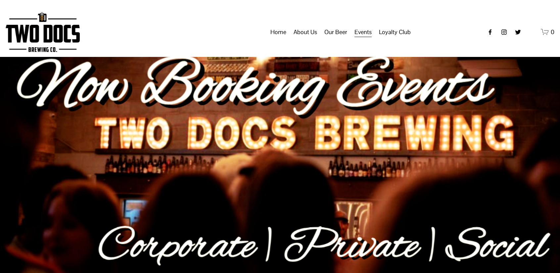 The width and height of the screenshot is (560, 273). I want to click on a: Two Docs Brewing Co., so click(43, 32).